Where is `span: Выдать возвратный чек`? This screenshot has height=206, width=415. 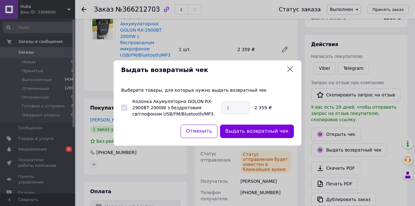 span: Выдать возвратный чек is located at coordinates (202, 70).